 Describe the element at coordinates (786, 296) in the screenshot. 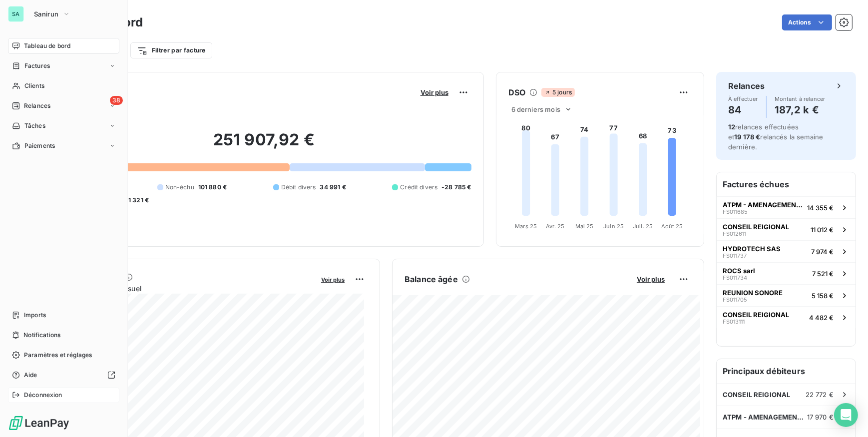

I see `button: REUNION SONOREFS0117055 158 €` at that location.